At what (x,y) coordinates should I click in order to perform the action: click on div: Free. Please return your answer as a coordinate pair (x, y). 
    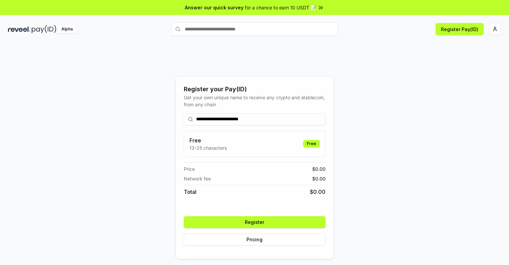
    Looking at the image, I should click on (312, 143).